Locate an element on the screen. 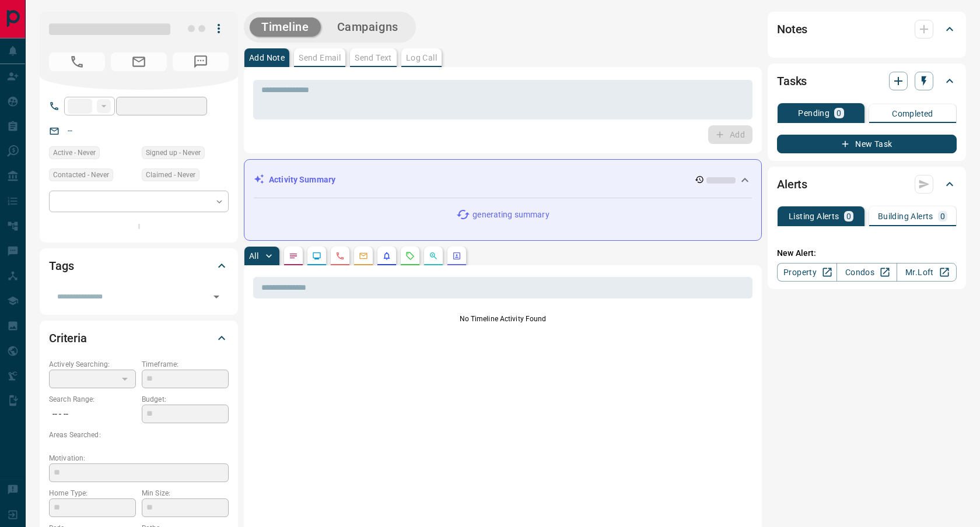 This screenshot has width=980, height=527. svg: Lead Browsing Activity is located at coordinates (316, 256).